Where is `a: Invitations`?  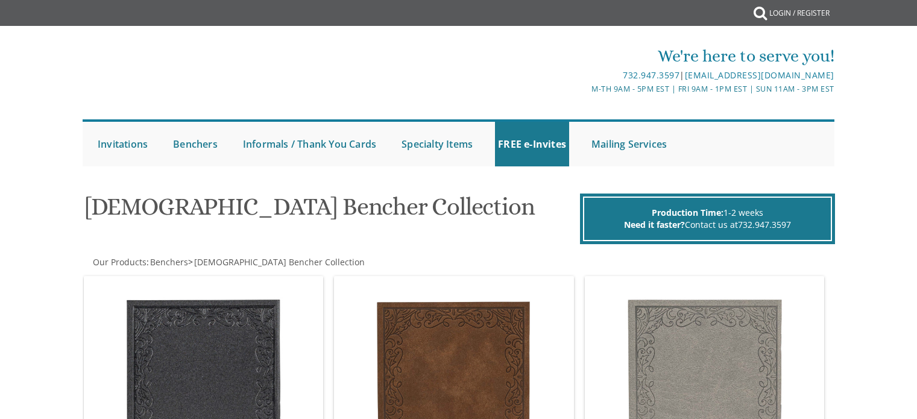 a: Invitations is located at coordinates (122, 144).